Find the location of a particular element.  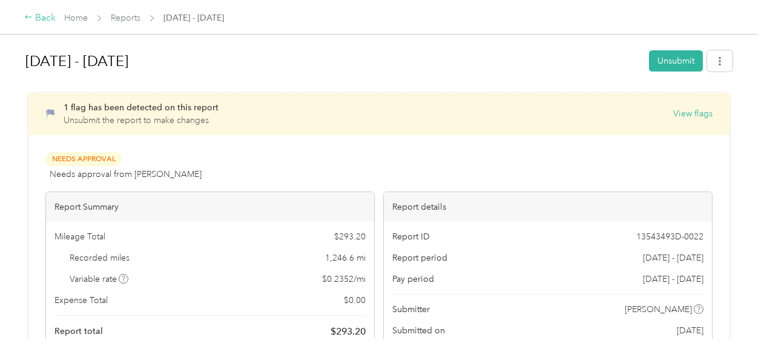

button: Unsubmit is located at coordinates (676, 61).